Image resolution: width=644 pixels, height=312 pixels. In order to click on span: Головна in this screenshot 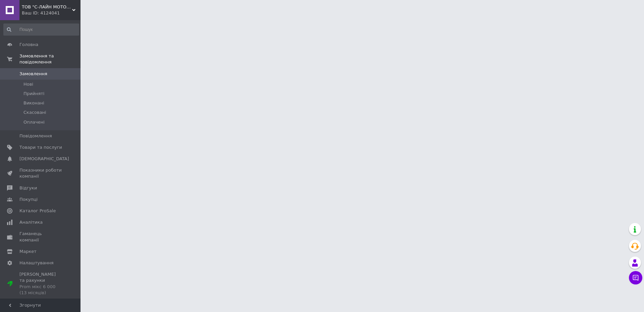, I will do `click(29, 44)`.